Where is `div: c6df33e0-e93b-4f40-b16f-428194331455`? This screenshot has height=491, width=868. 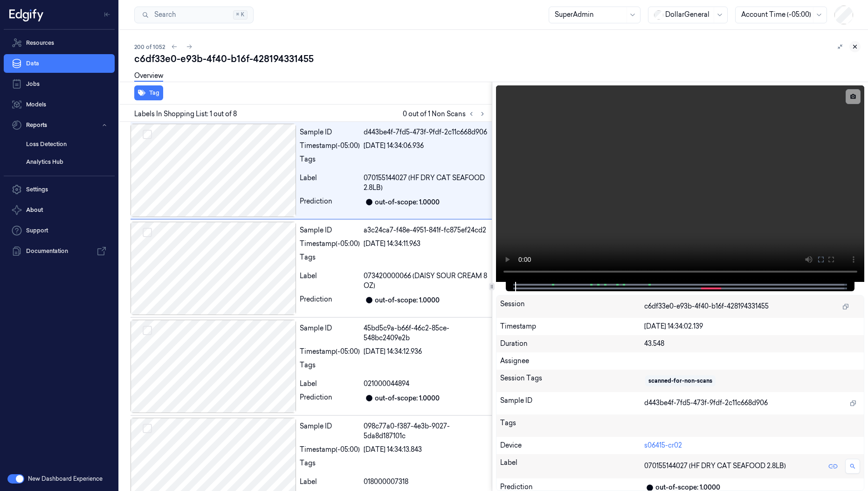
div: c6df33e0-e93b-4f40-b16f-428194331455 is located at coordinates (497, 59).